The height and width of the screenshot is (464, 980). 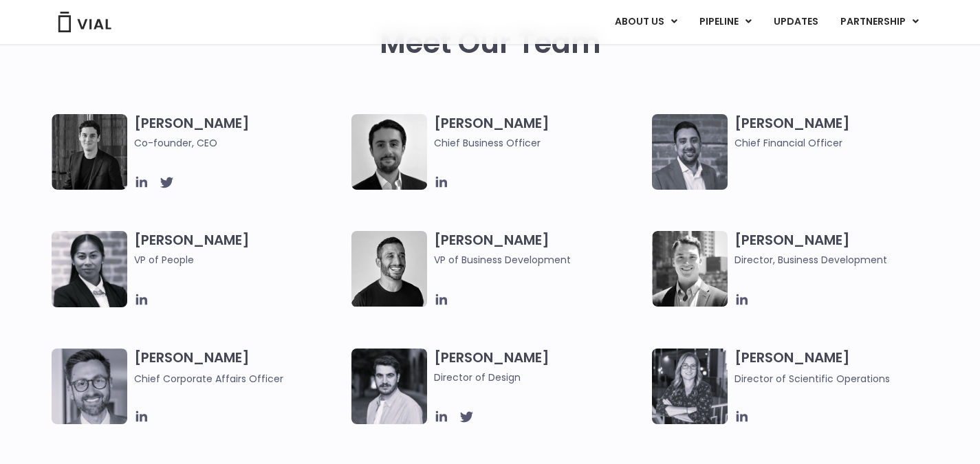 What do you see at coordinates (796, 22) in the screenshot?
I see `a: UPDATES` at bounding box center [796, 22].